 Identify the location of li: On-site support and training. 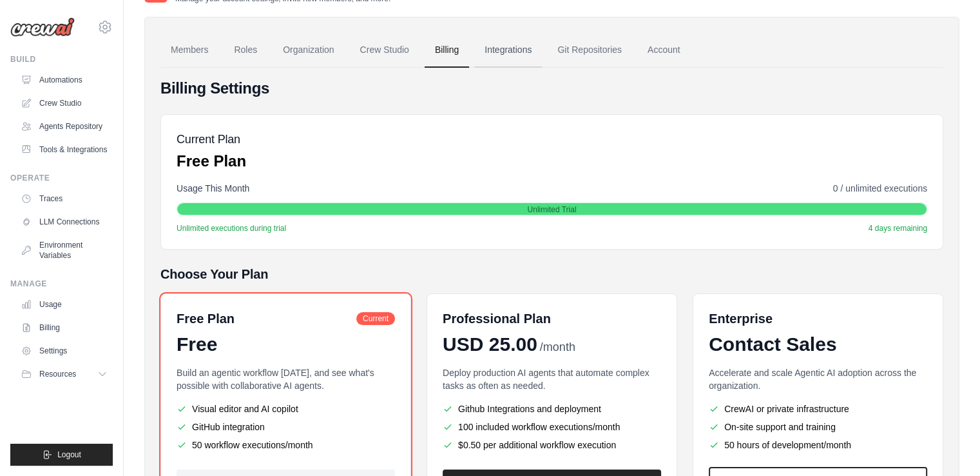
(818, 427).